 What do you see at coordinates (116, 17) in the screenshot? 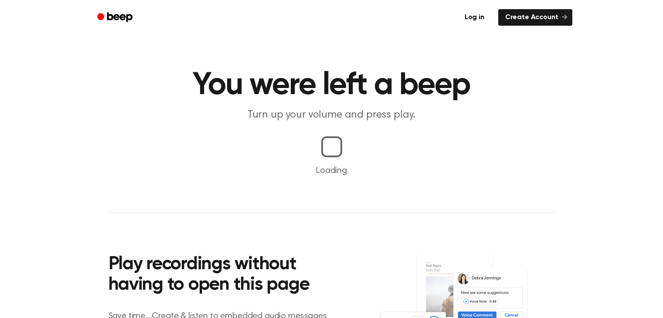
I see `a: Beep` at bounding box center [116, 17].